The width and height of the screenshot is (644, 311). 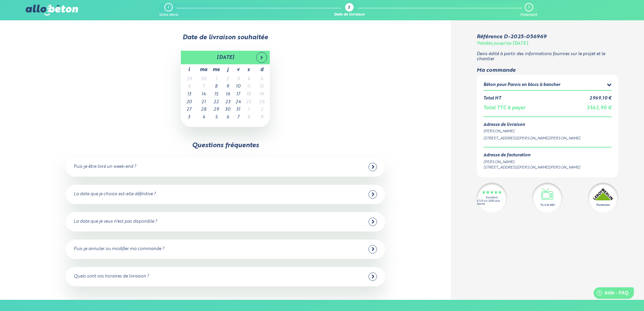 I want to click on div: La date que je choisis est-elle définitive ?, so click(x=114, y=194).